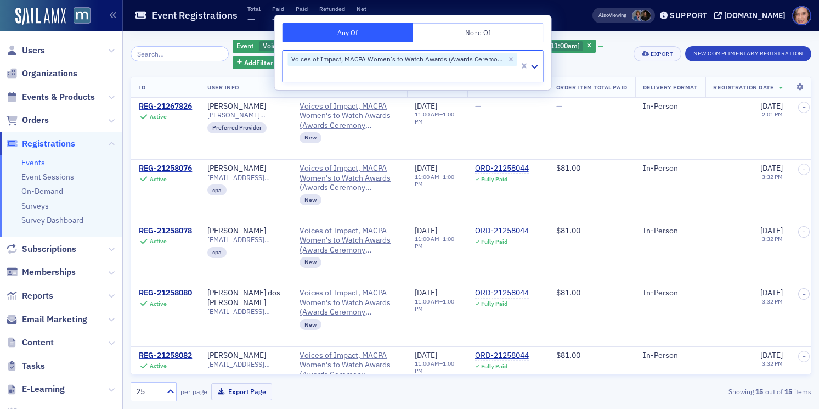 The height and width of the screenshot is (409, 819). Describe the element at coordinates (278, 9) in the screenshot. I see `p: Paid` at that location.